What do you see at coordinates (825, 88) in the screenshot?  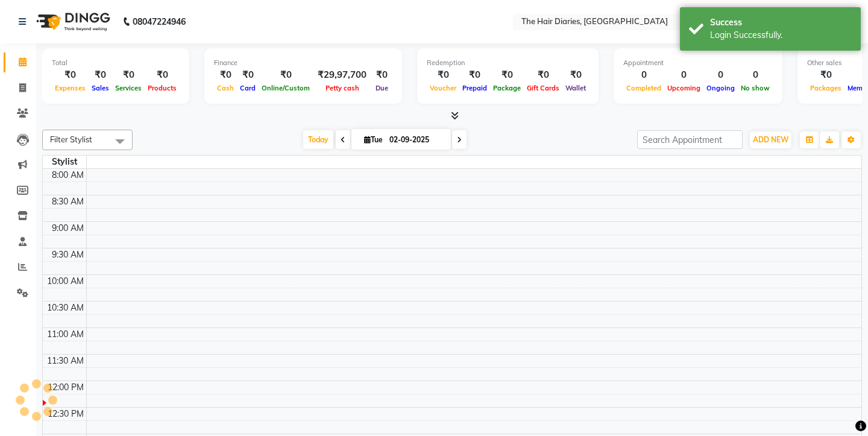 I see `span: Packages` at bounding box center [825, 88].